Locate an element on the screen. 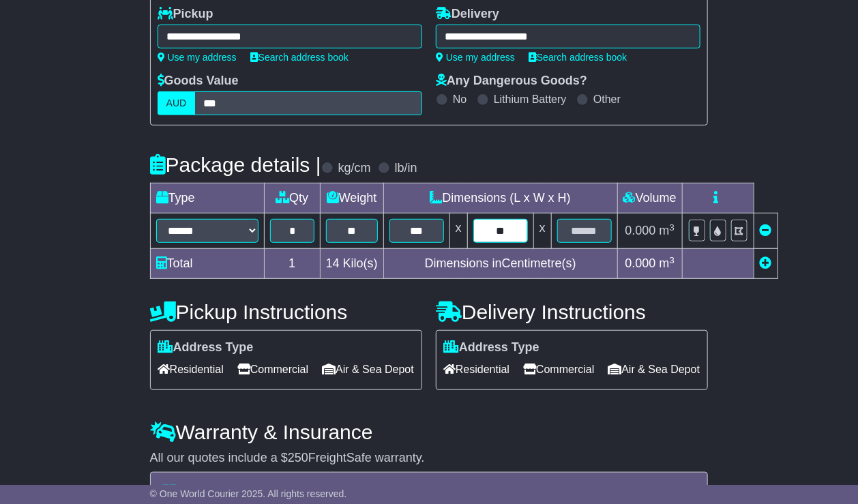 This screenshot has height=504, width=858. label: Delivery is located at coordinates (467, 14).